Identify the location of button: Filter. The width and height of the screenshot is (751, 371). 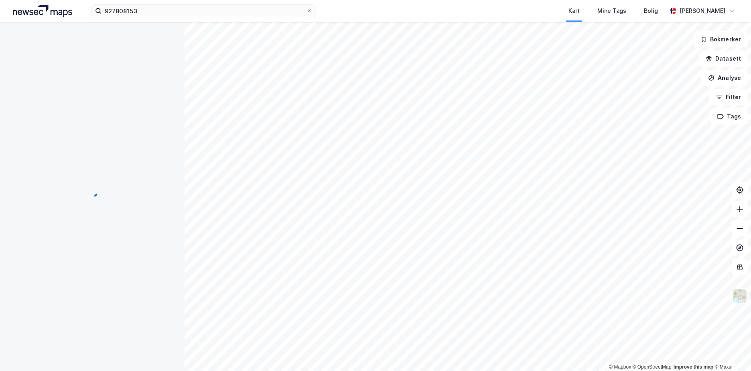
(729, 97).